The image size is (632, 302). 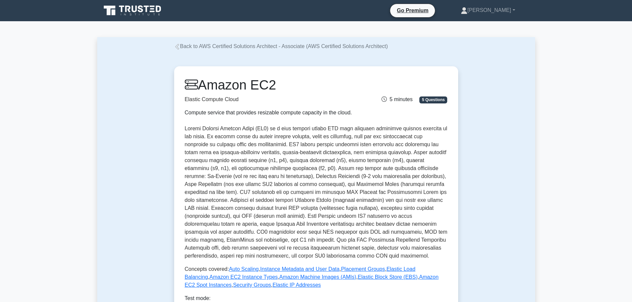 What do you see at coordinates (316, 277) in the screenshot?
I see `p: Concepts covered: , , , , , , , , ,` at bounding box center [316, 277].